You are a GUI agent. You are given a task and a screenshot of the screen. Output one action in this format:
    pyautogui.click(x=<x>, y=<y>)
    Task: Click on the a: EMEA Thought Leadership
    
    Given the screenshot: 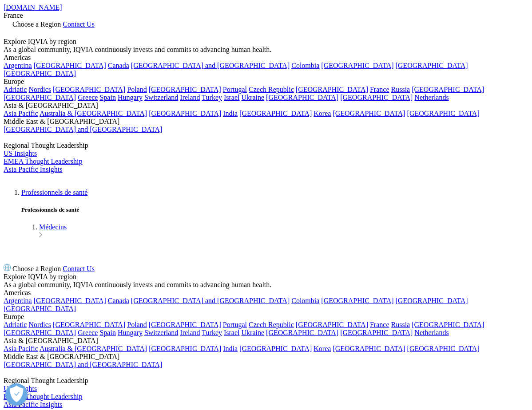 What is the action you would take?
    pyautogui.click(x=42, y=161)
    